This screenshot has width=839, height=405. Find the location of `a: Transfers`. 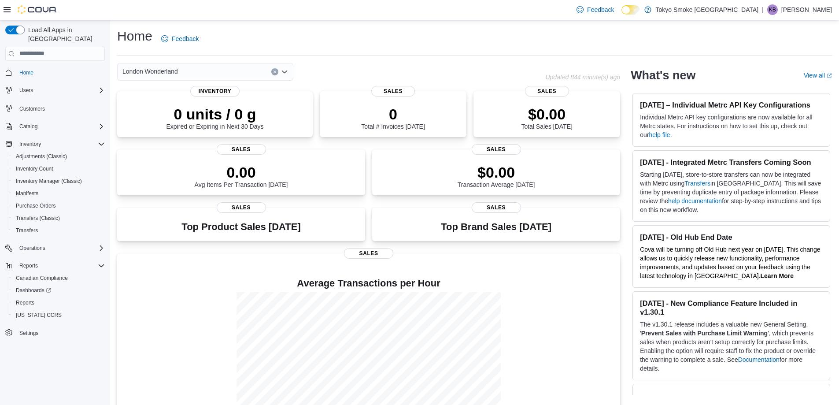

a: Transfers is located at coordinates (27, 230).